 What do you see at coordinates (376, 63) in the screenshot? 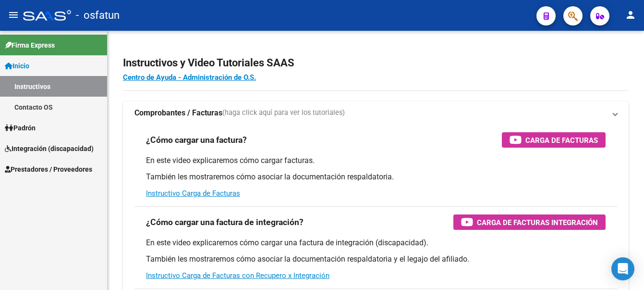
I see `h2: Instructivos y Video Tutoriales SAAS` at bounding box center [376, 63].